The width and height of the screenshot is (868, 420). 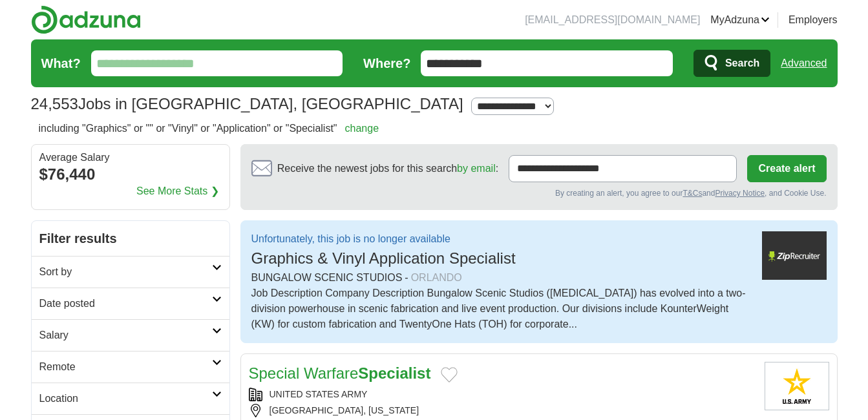 What do you see at coordinates (209, 129) in the screenshot?
I see `h2: including "Graphics" or "" or "Vinyl" or "Application" or "Specialist"` at bounding box center [209, 129].